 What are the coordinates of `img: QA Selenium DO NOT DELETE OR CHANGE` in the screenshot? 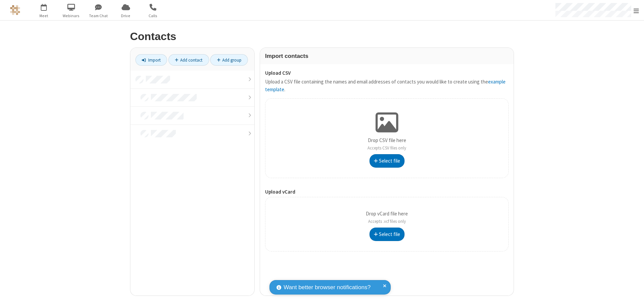 It's located at (15, 10).